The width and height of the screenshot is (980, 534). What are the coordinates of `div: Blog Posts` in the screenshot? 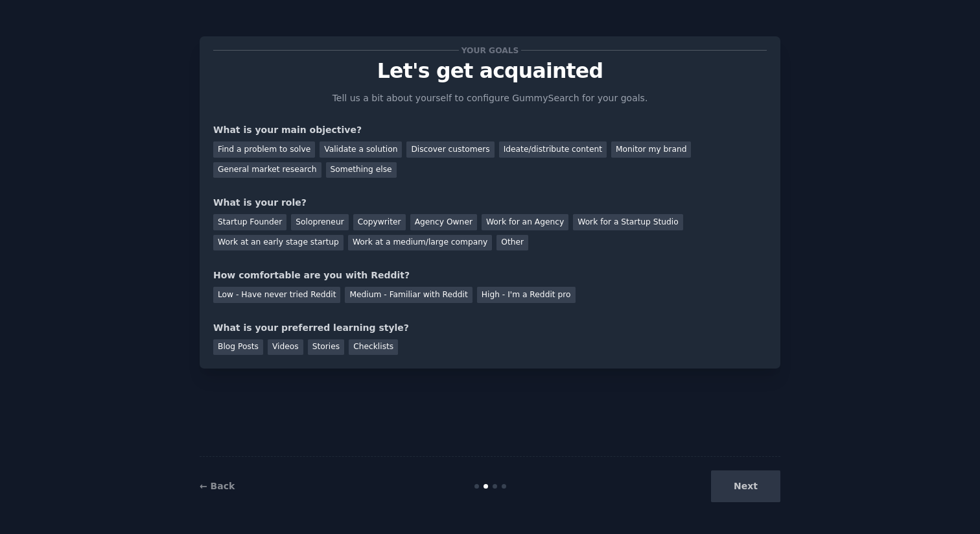 It's located at (238, 347).